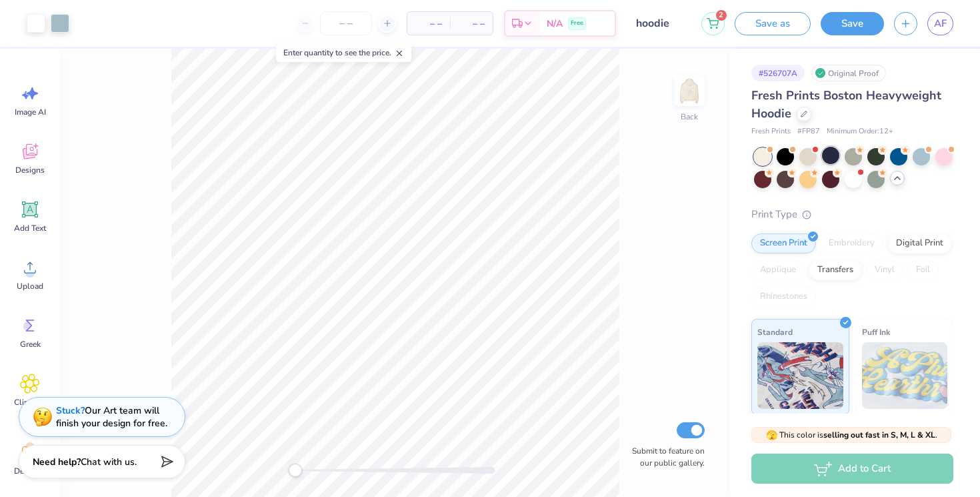 This screenshot has width=980, height=497. What do you see at coordinates (555, 23) in the screenshot?
I see `span: N/A` at bounding box center [555, 23].